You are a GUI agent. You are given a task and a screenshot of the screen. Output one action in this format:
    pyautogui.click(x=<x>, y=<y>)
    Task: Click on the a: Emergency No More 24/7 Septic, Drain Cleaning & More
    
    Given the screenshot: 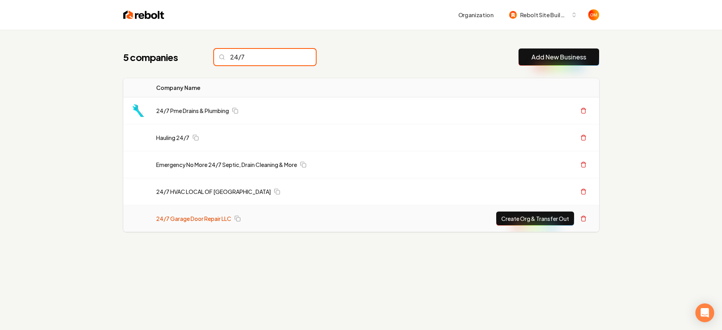 What is the action you would take?
    pyautogui.click(x=226, y=165)
    